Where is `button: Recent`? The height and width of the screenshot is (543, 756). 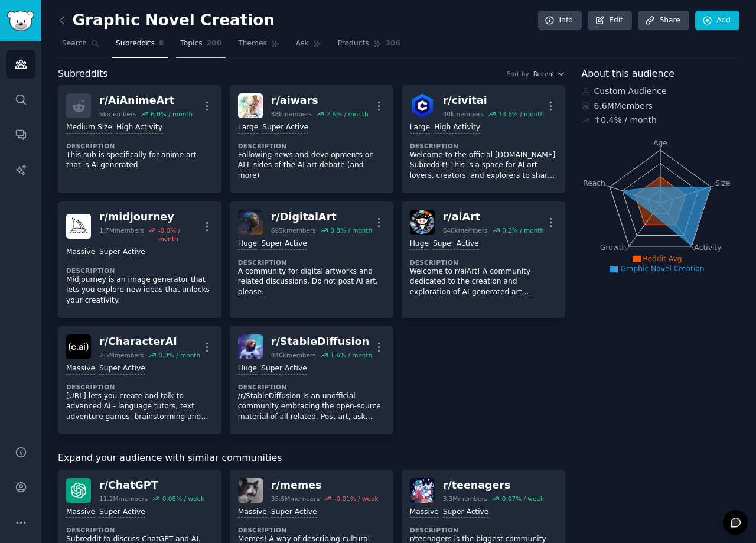
button: Recent is located at coordinates (550, 74).